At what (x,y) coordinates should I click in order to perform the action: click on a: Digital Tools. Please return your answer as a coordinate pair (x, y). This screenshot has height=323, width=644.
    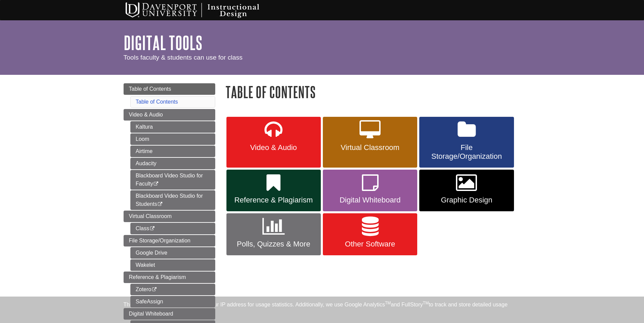
    Looking at the image, I should click on (163, 42).